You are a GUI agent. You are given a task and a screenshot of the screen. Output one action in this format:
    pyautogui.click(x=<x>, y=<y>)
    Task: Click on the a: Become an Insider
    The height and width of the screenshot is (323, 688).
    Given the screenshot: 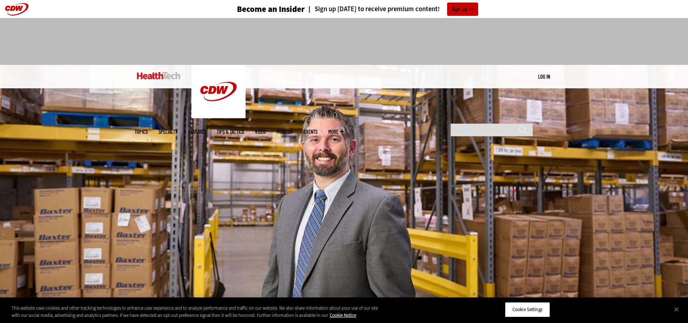 What is the action you would take?
    pyautogui.click(x=257, y=9)
    